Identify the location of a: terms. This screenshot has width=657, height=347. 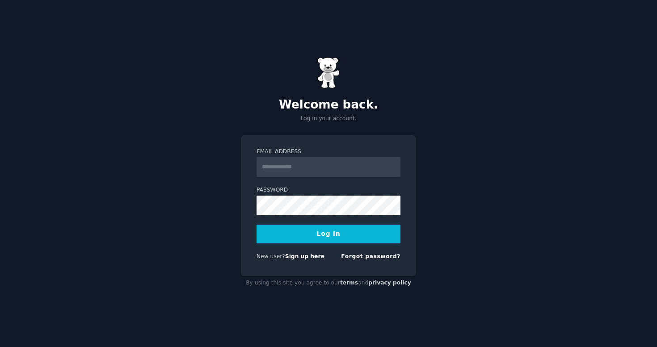
(349, 283).